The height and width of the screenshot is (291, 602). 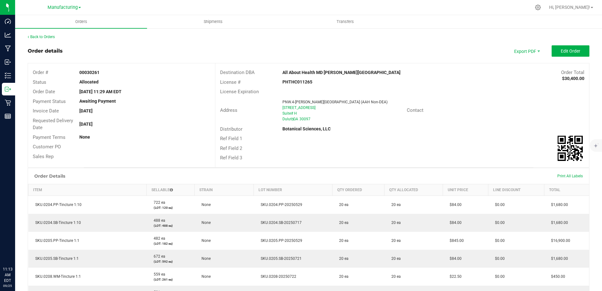 I want to click on img: Scan me!, so click(x=570, y=148).